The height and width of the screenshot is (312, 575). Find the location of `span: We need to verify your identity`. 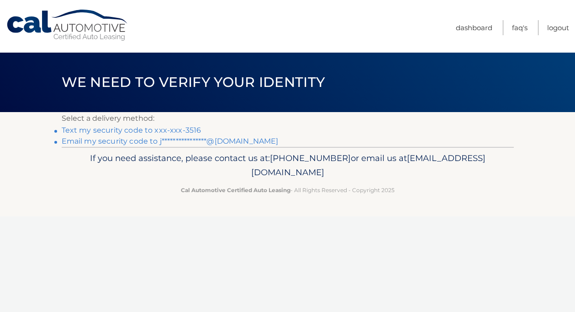

span: We need to verify your identity is located at coordinates (193, 82).